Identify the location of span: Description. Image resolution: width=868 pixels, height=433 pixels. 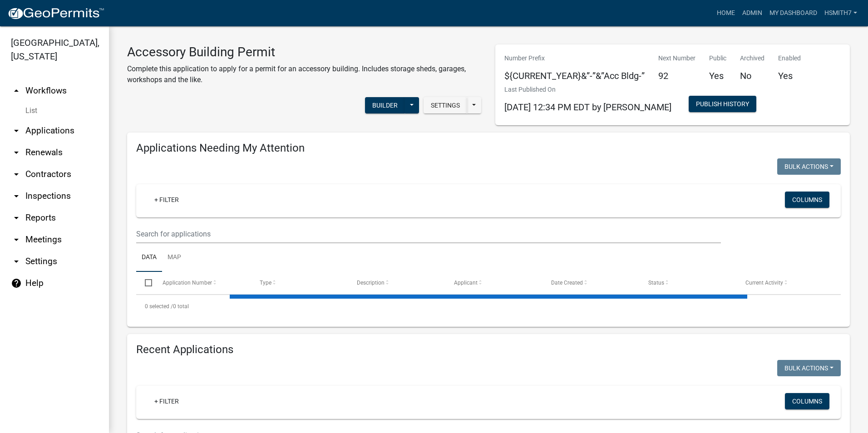
(370, 283).